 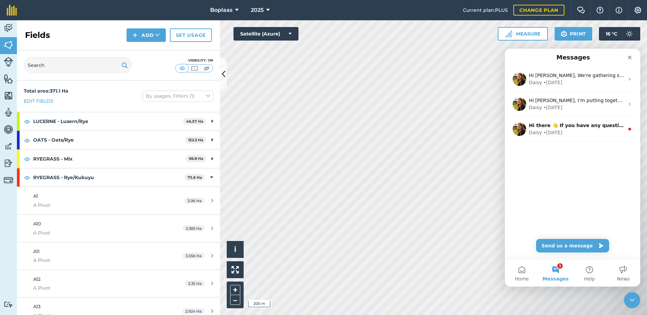 What do you see at coordinates (50, 230) in the screenshot?
I see `span: Messages` at bounding box center [50, 230].